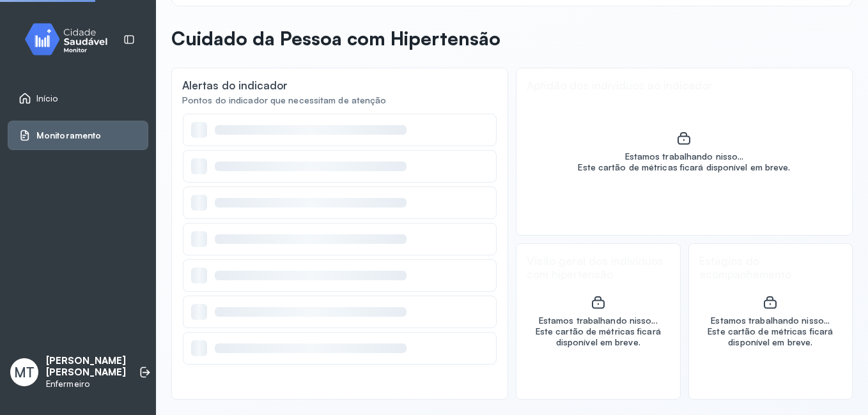  Describe the element at coordinates (235, 85) in the screenshot. I see `div: Alertas do indicador` at that location.